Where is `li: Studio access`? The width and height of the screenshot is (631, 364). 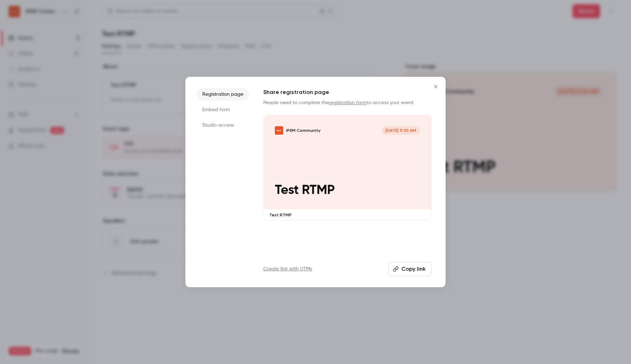 li: Studio access is located at coordinates (223, 125).